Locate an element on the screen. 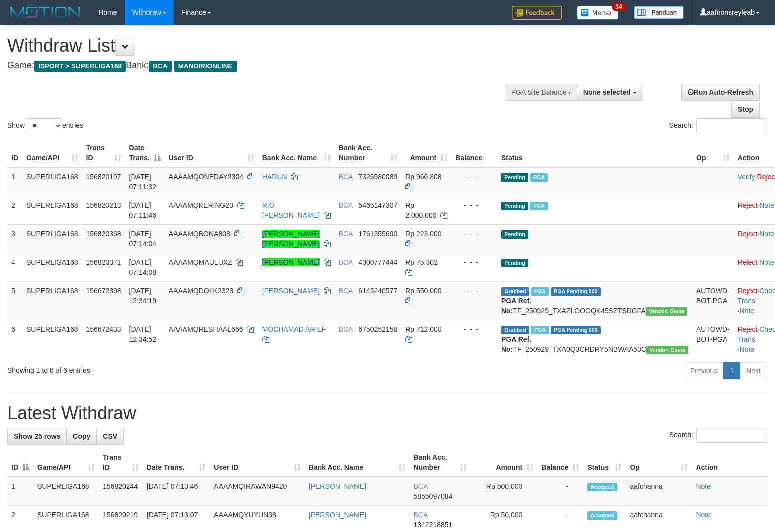  h1: Latest Withdraw is located at coordinates (387, 413).